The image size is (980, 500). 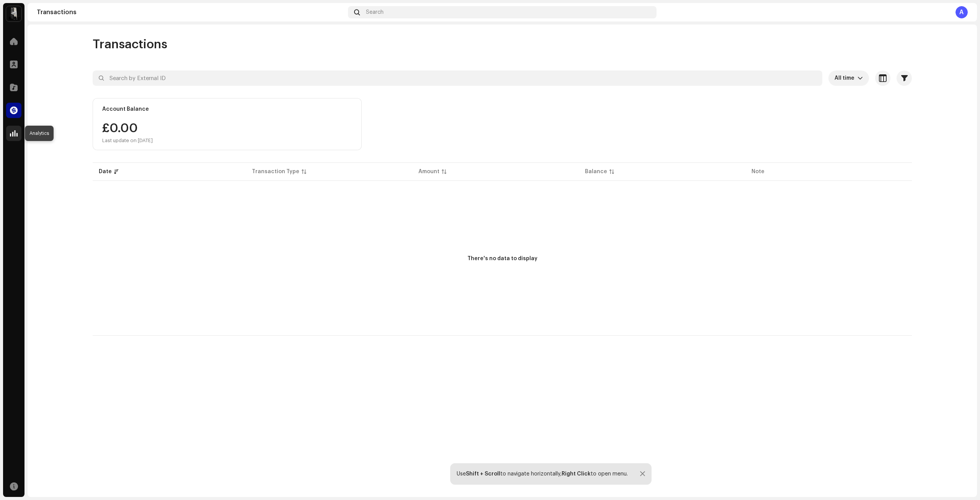 I want to click on div: There's no data to display, so click(x=502, y=259).